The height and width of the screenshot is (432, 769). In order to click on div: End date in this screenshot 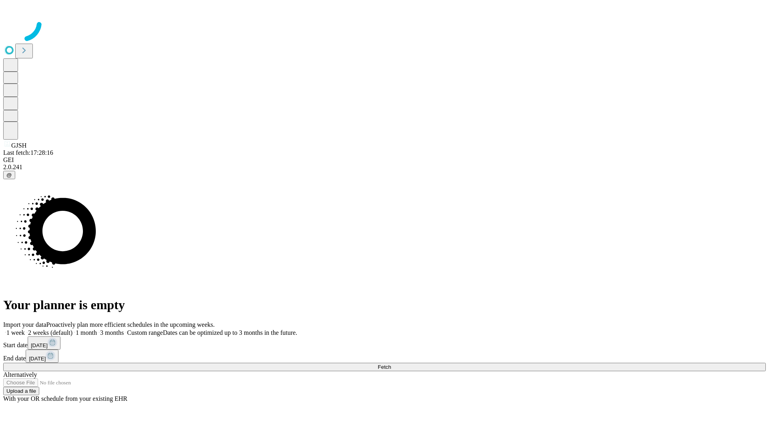, I will do `click(384, 356)`.